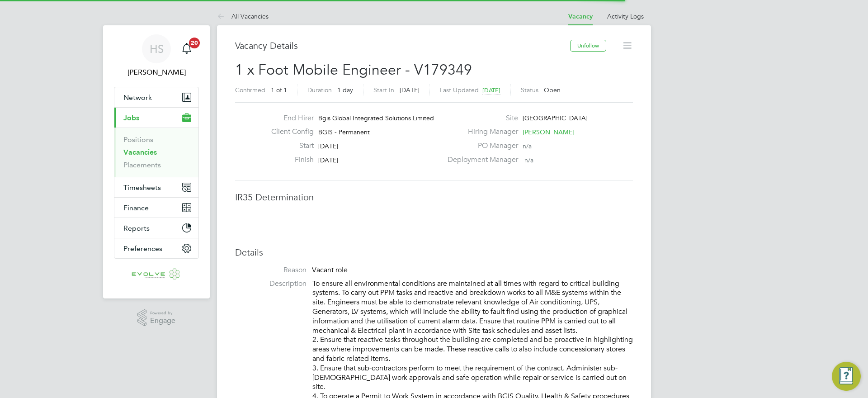 The image size is (868, 398). I want to click on span: HS, so click(157, 49).